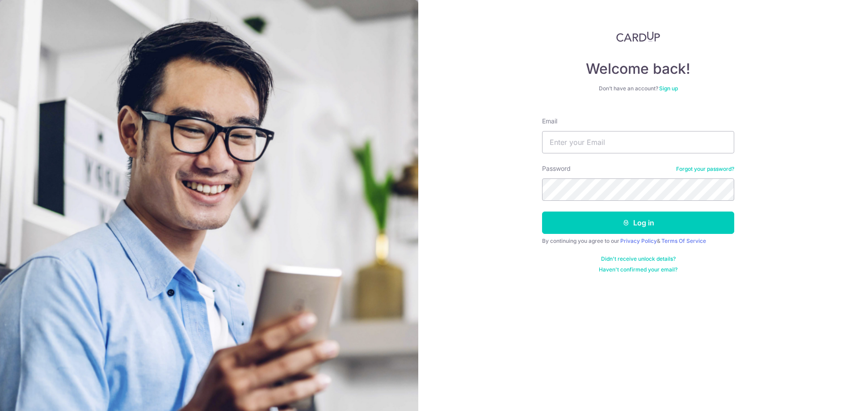 The width and height of the screenshot is (858, 411). I want to click on label: Password, so click(556, 169).